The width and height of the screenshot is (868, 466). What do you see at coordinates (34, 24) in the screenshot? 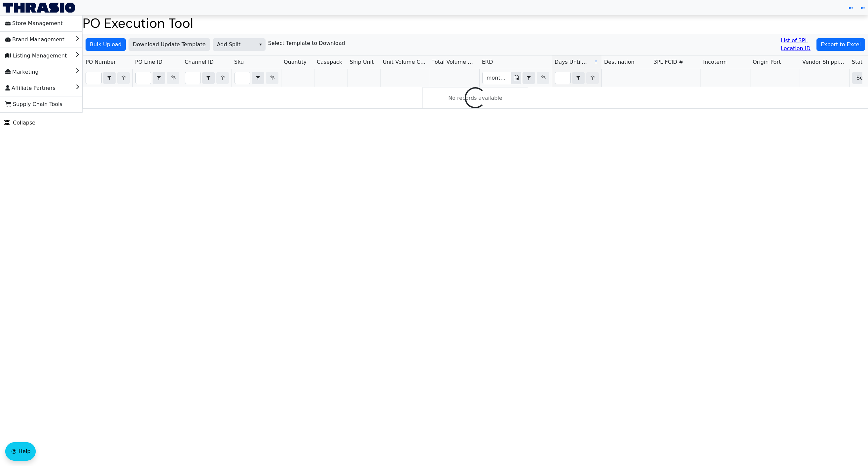
I see `span: Store Management` at bounding box center [34, 24].